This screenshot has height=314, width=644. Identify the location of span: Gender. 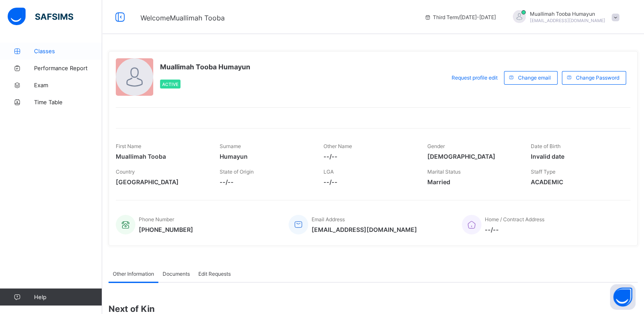
(435, 146).